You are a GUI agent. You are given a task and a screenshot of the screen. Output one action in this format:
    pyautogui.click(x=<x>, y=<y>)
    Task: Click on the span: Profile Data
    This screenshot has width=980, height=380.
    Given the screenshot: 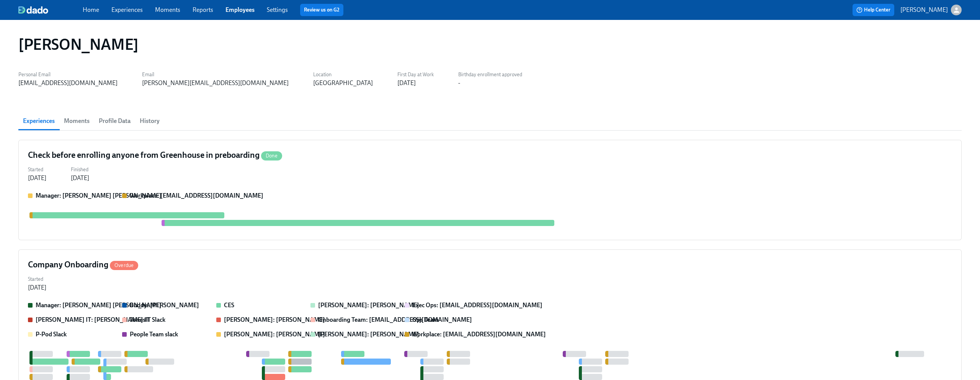 What is the action you would take?
    pyautogui.click(x=115, y=121)
    